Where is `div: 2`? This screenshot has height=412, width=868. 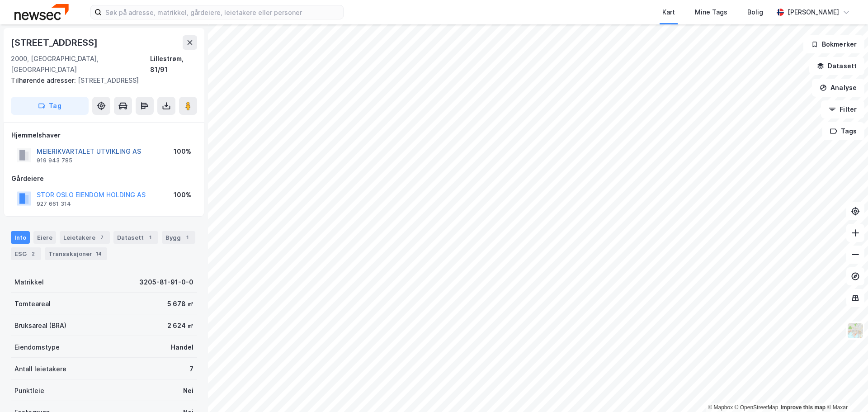
div: 2 is located at coordinates (33, 254).